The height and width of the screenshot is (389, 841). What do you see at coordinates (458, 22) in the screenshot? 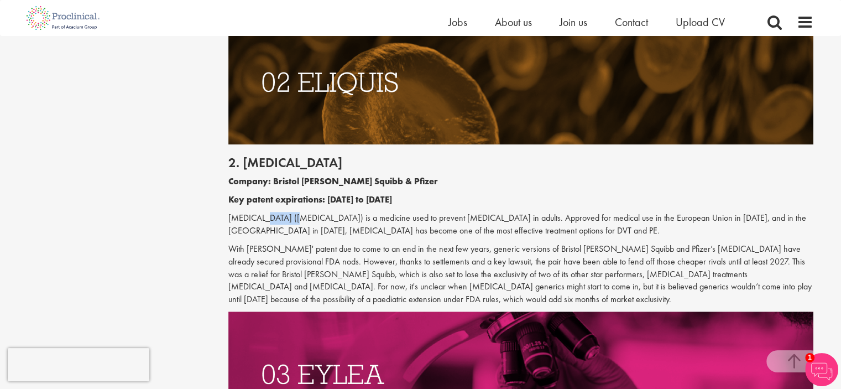
I see `a: Jobs` at bounding box center [458, 22].